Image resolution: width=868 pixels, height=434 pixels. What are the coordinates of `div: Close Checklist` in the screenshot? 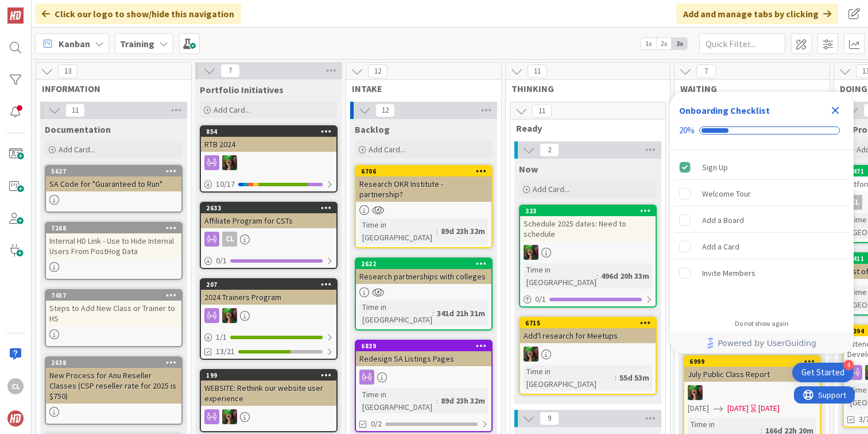 It's located at (836, 110).